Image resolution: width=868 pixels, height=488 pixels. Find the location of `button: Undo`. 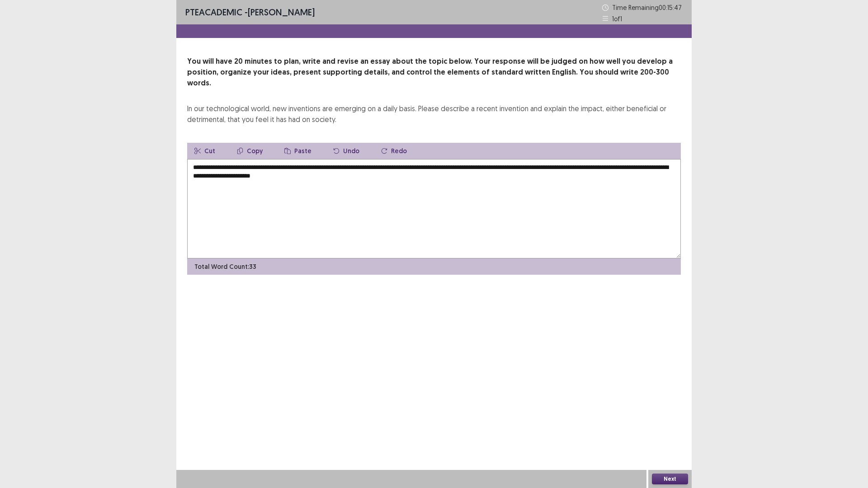

button: Undo is located at coordinates (346, 151).